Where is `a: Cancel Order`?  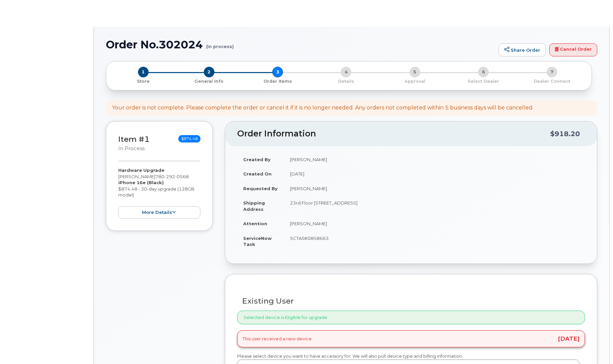
a: Cancel Order is located at coordinates (573, 50).